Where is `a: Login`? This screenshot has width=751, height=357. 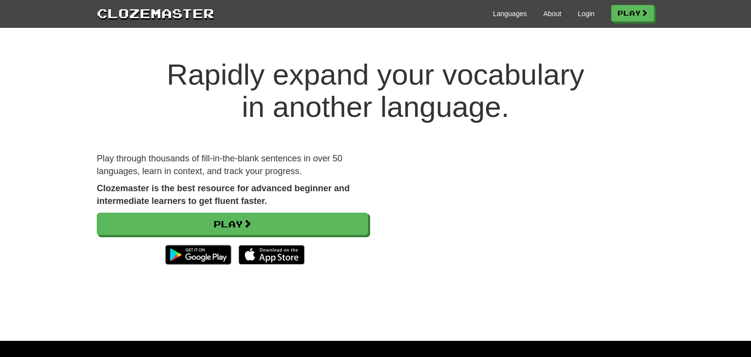 a: Login is located at coordinates (586, 14).